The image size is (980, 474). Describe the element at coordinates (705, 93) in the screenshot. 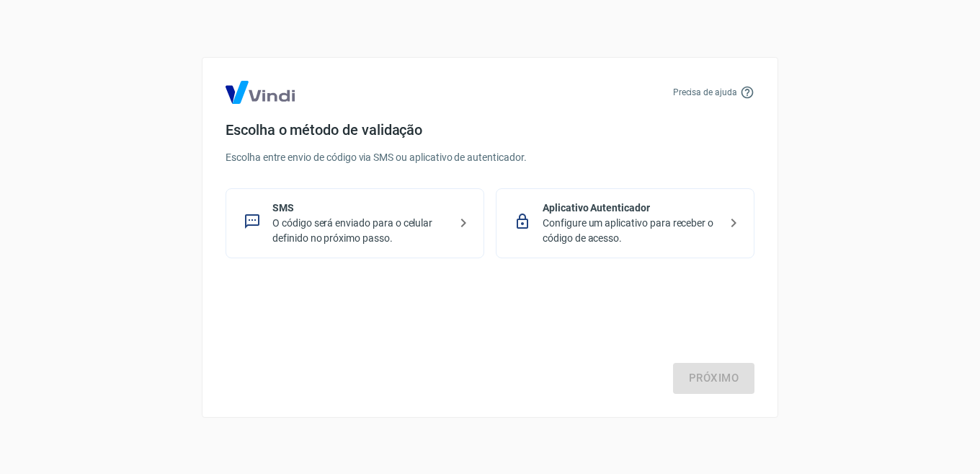

I see `p: Precisa de ajuda` at that location.